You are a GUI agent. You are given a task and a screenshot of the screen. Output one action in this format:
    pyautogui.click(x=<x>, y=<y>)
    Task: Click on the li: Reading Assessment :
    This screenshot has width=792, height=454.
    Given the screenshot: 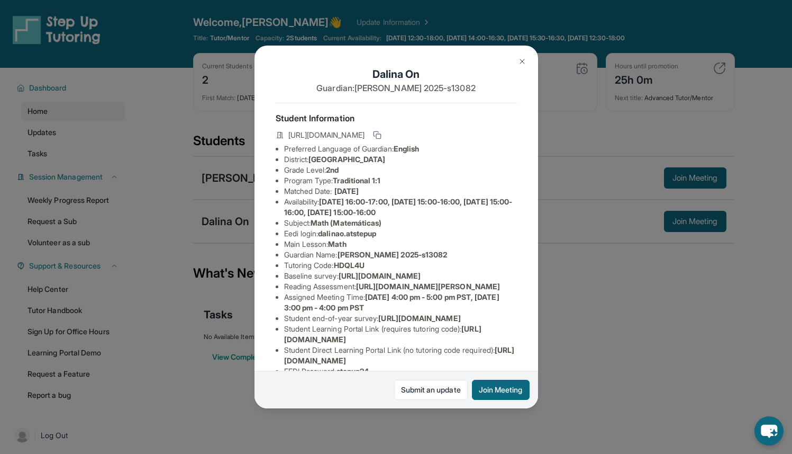 What is the action you would take?
    pyautogui.click(x=401, y=286)
    